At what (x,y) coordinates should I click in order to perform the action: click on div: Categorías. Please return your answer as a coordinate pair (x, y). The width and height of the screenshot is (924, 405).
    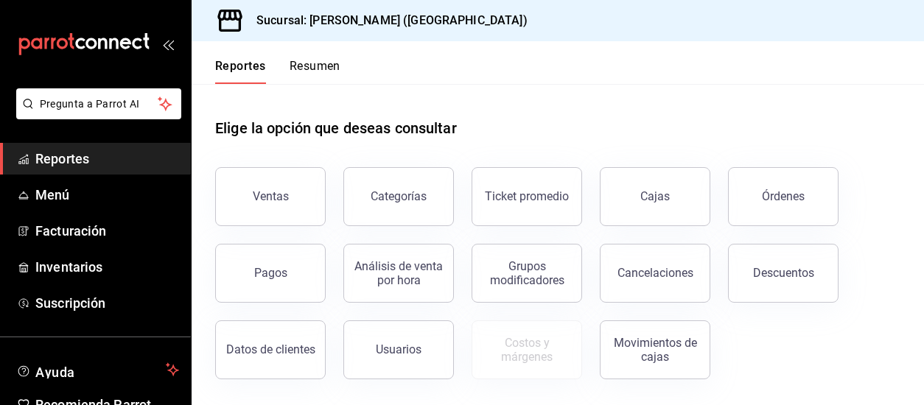
    Looking at the image, I should click on (399, 196).